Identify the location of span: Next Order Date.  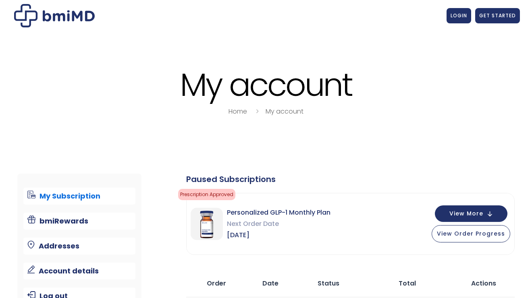
(278, 224).